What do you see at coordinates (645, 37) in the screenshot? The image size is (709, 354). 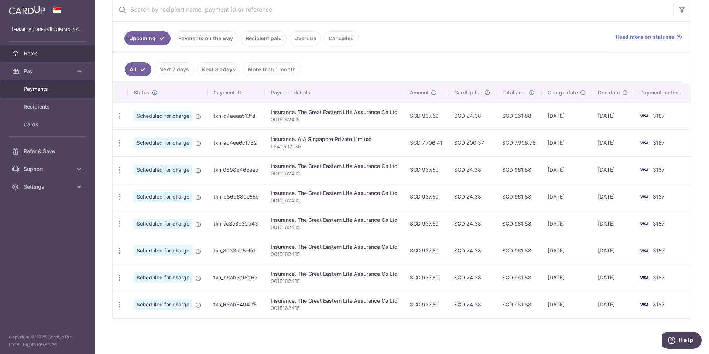 I see `span: Read more on statuses` at bounding box center [645, 37].